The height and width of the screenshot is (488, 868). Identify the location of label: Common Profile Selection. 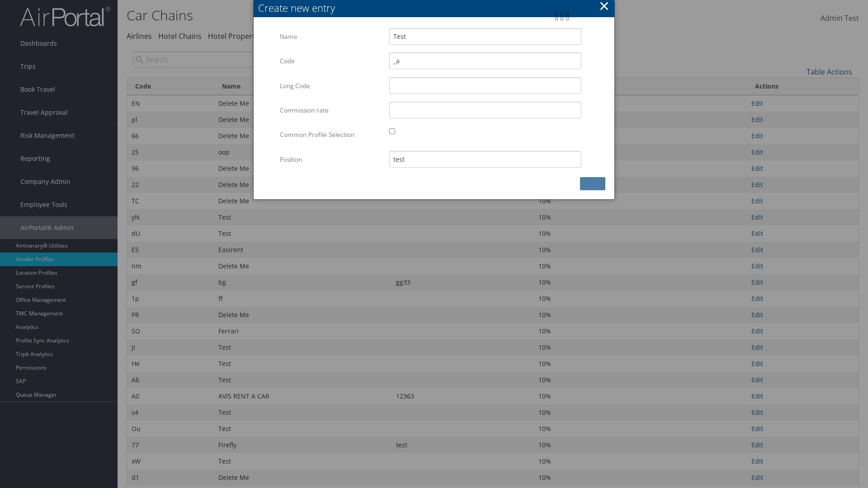
(331, 135).